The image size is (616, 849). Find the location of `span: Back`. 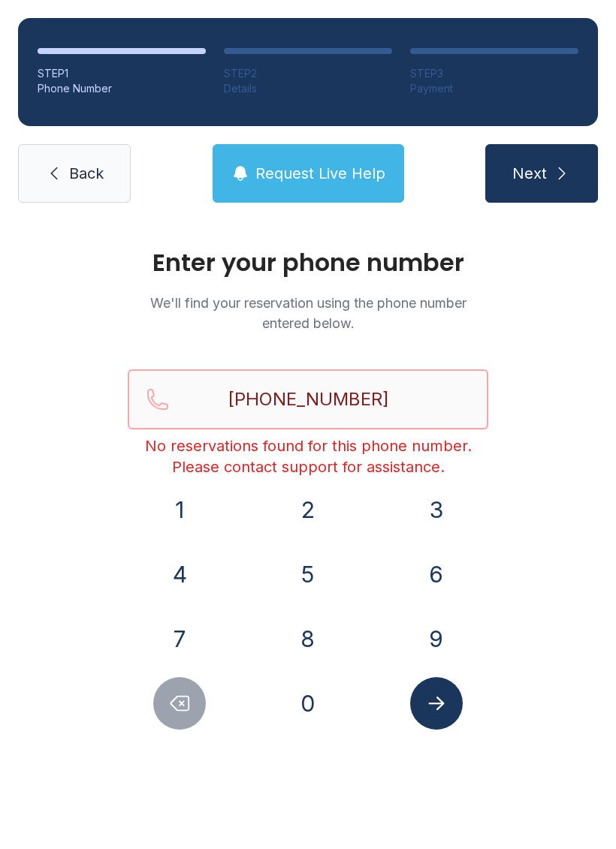

span: Back is located at coordinates (87, 173).